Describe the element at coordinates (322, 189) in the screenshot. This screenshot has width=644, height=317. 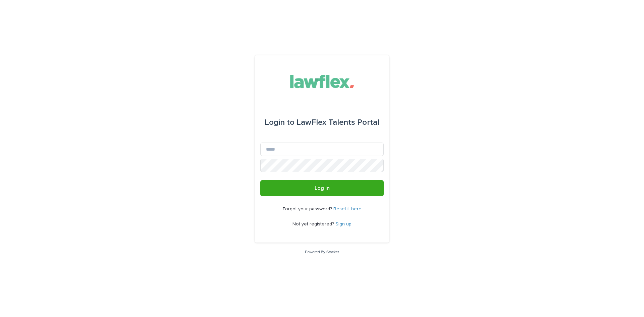
I see `span: Log in` at that location.